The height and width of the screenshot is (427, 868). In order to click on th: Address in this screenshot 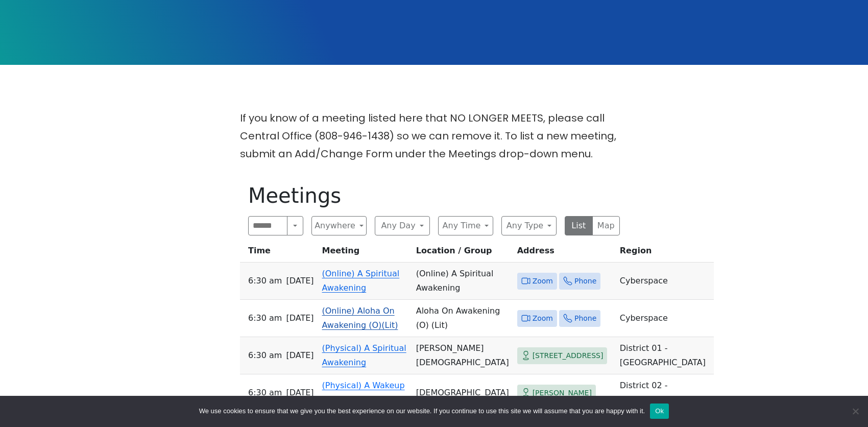, I will do `click(564, 253)`.